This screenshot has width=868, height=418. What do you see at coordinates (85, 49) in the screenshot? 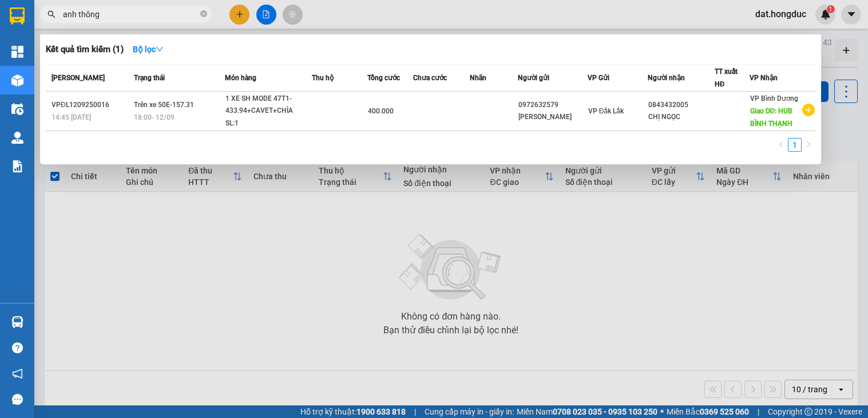
I see `h3: Kết quả tìm kiếm ( 1 )` at bounding box center [85, 49].